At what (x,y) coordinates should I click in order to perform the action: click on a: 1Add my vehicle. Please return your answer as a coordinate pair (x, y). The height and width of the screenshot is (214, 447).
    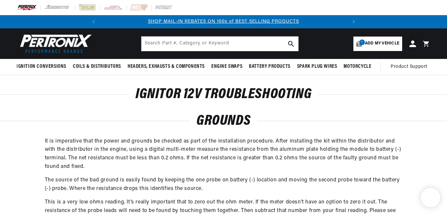
    Looking at the image, I should click on (378, 44).